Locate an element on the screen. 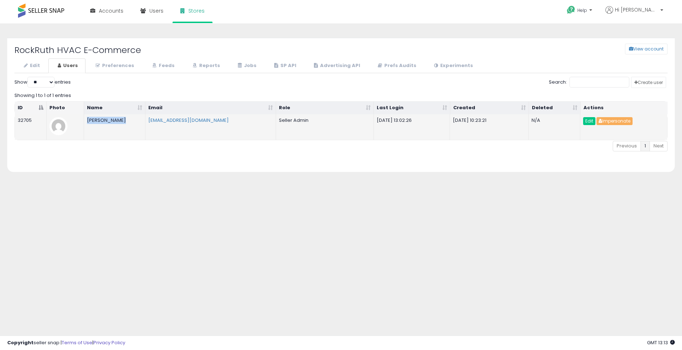  td: Seller Admin is located at coordinates (325, 127).